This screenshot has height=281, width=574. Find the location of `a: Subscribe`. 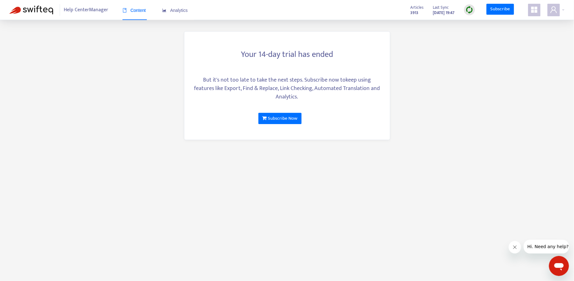

a: Subscribe is located at coordinates (500, 9).